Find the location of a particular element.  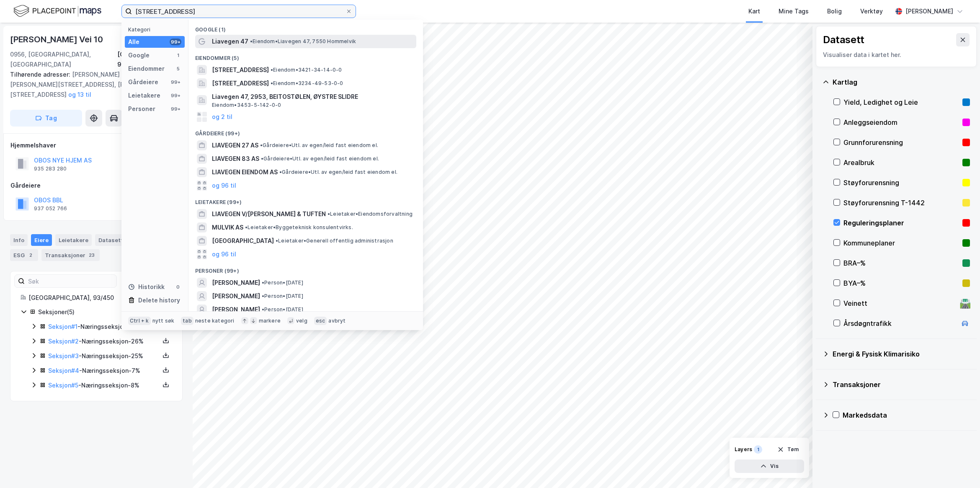

span: Leietaker • Byggeteknisk konsulentvirks. is located at coordinates (299, 228).